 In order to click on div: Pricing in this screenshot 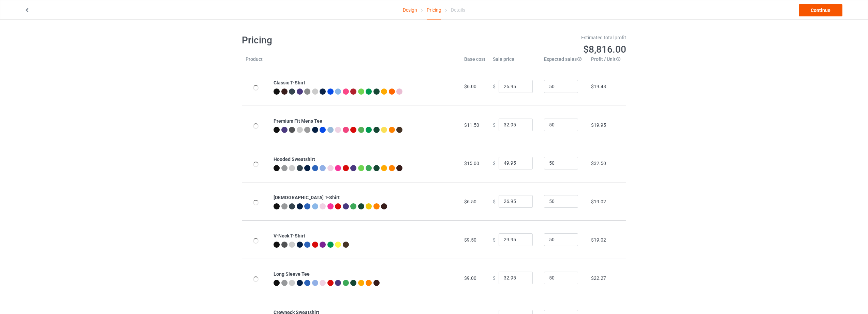, I will do `click(434, 10)`.